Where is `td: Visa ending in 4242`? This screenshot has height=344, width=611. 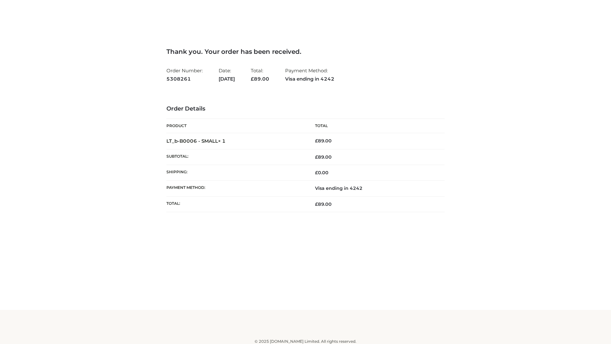 td: Visa ending in 4242 is located at coordinates (375, 188).